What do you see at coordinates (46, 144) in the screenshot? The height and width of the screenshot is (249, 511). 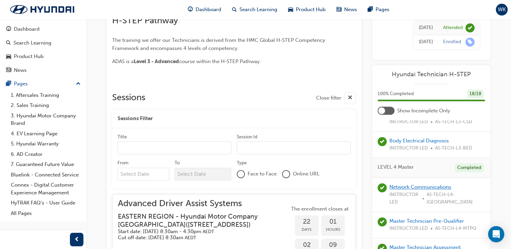 I see `a: 5. Hyundai Warranty` at bounding box center [46, 144].